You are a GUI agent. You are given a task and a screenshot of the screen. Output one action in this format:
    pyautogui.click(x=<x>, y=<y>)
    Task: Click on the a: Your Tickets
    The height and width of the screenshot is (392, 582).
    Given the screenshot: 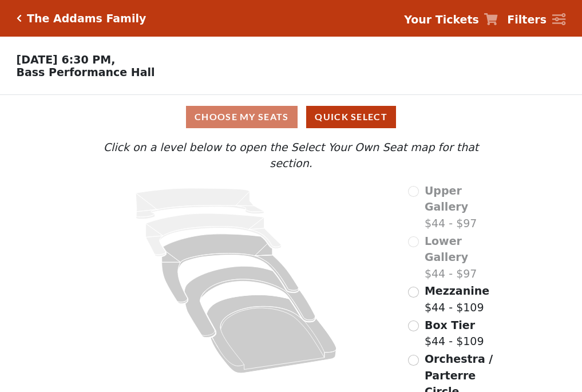 What is the action you would take?
    pyautogui.click(x=451, y=19)
    